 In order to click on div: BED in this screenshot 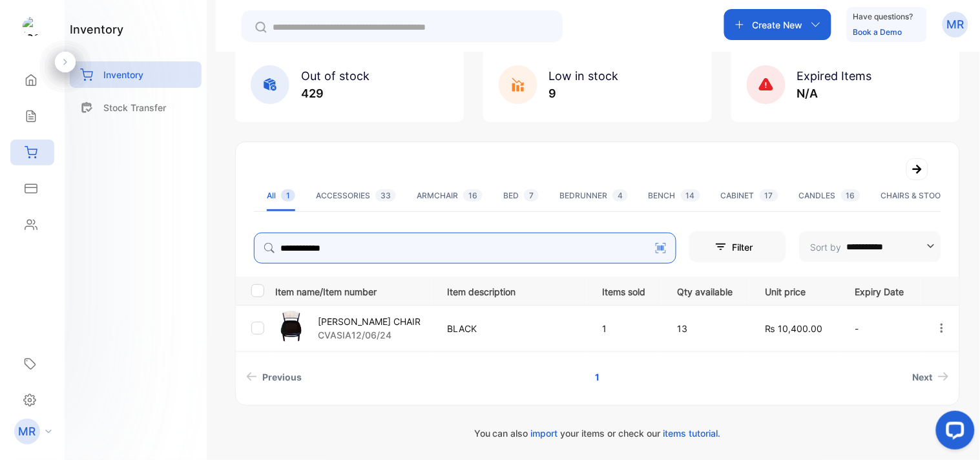, I will do `click(521, 195)`.